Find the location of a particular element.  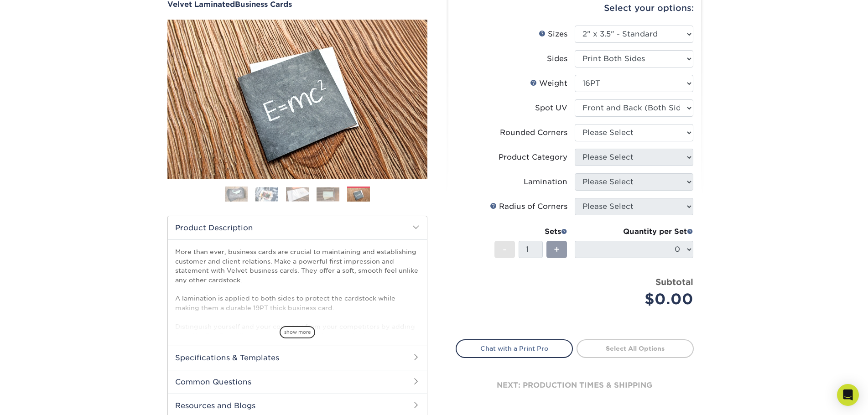

span: show more is located at coordinates (297, 332).